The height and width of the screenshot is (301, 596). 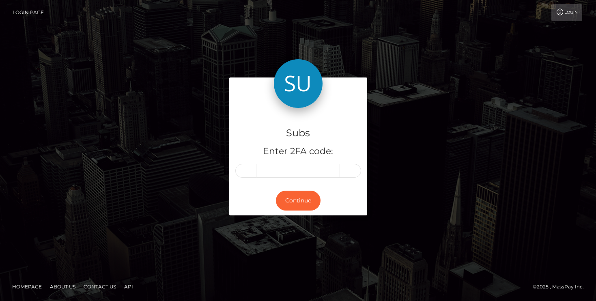 I want to click on h5: Enter 2FA code:, so click(x=298, y=151).